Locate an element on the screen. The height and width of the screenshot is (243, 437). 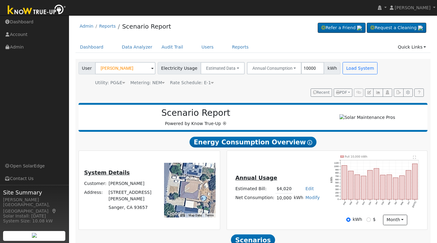
input: kWh is located at coordinates (349, 219).